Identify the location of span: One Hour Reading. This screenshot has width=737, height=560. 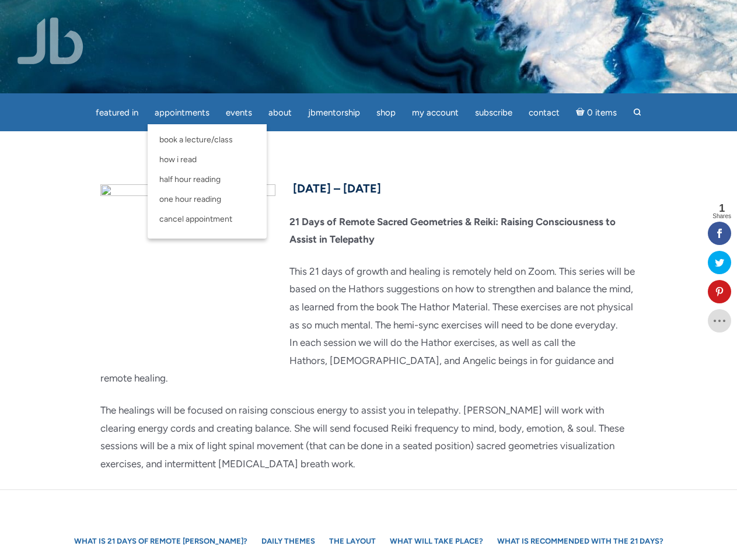
(190, 198).